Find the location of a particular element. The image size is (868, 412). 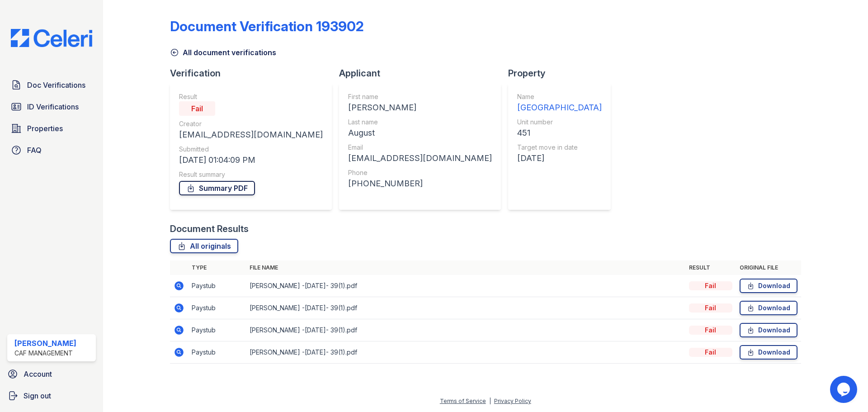

img: CE_Logo_Blue-a8612792a0a2168367f1c8372b55b34899dd931a85d93a1a3d3e32e68fde9ad4.png is located at coordinates (52, 38).